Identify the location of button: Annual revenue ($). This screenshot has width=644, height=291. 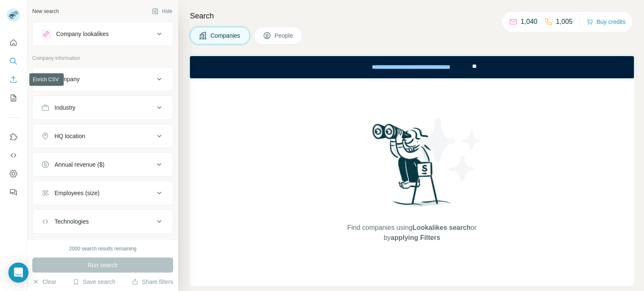
(103, 165).